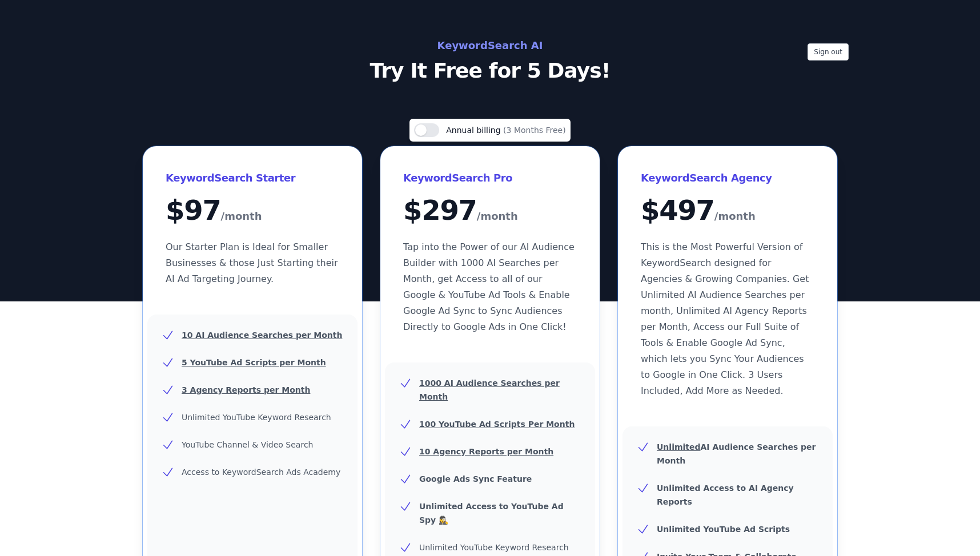 This screenshot has width=980, height=556. Describe the element at coordinates (490, 178) in the screenshot. I see `h3: KeywordSearch Pro` at that location.